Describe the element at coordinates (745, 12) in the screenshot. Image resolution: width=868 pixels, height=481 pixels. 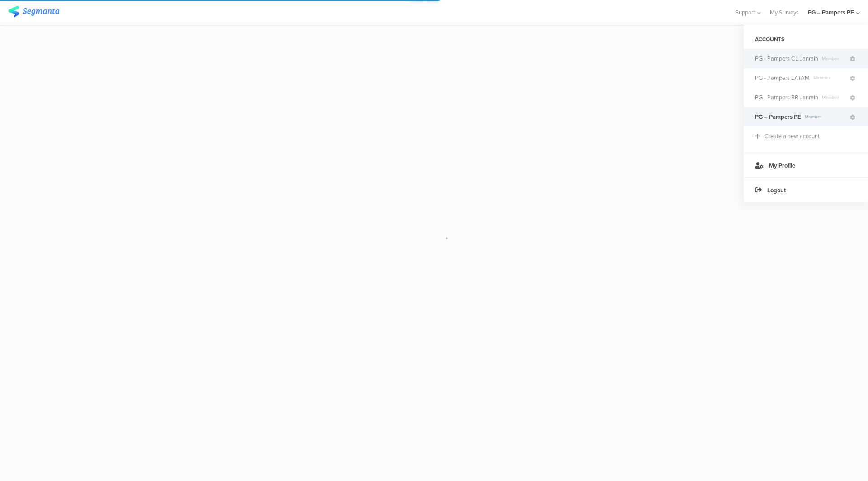
I see `span: Support` at that location.